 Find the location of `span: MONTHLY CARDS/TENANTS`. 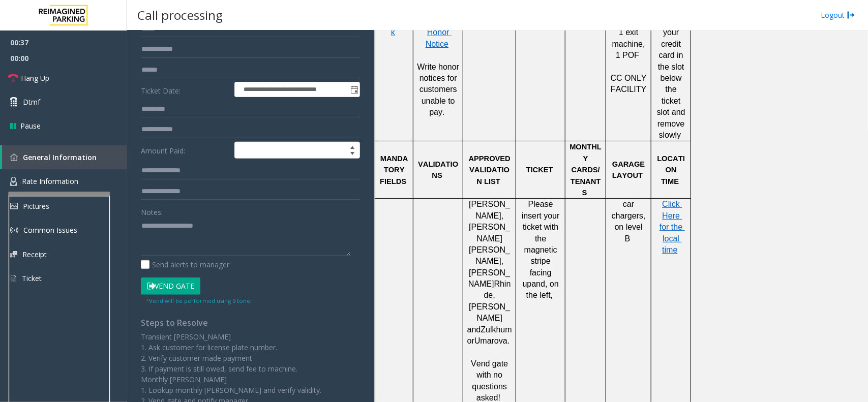

span: MONTHLY CARDS/TENANTS is located at coordinates (585, 169).